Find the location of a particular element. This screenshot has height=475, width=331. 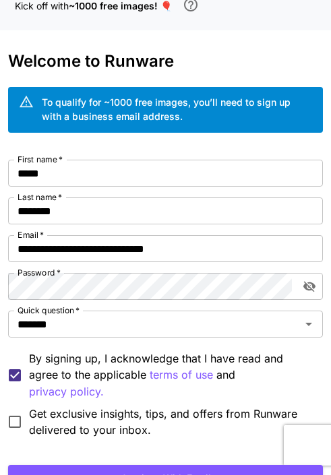

button: By signing up, I acknowledge that I have read and agree to the applicable and privacy policy. is located at coordinates (181, 374).